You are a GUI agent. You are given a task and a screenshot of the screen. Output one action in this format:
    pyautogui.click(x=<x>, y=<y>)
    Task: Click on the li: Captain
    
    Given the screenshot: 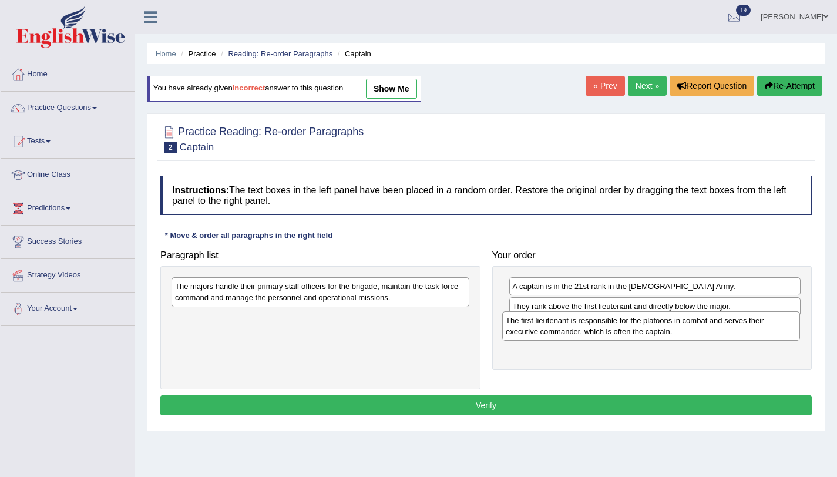 What is the action you would take?
    pyautogui.click(x=353, y=53)
    